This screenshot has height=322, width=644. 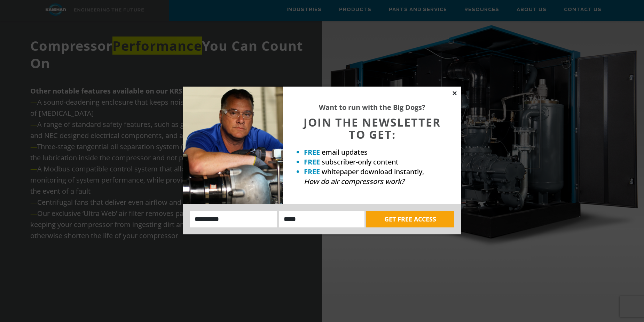 What do you see at coordinates (372, 129) in the screenshot?
I see `span: JOIN THE NEWSLETTER TO GET:` at bounding box center [372, 129].